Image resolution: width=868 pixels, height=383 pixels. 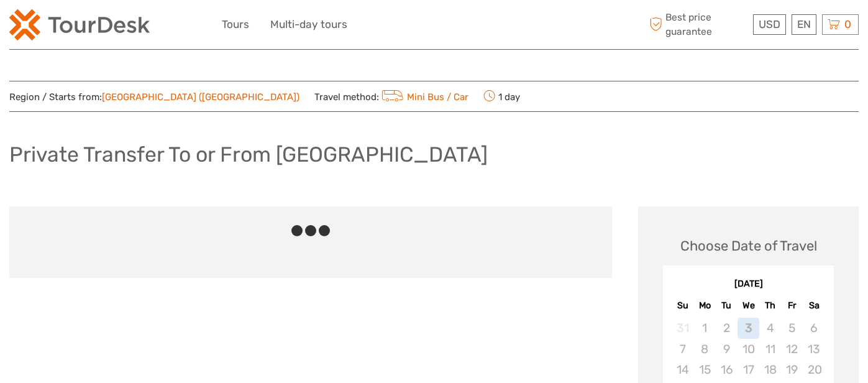 What do you see at coordinates (748, 349) in the screenshot?
I see `div: Not available Wednesday, September 10th, 2025` at bounding box center [748, 349].